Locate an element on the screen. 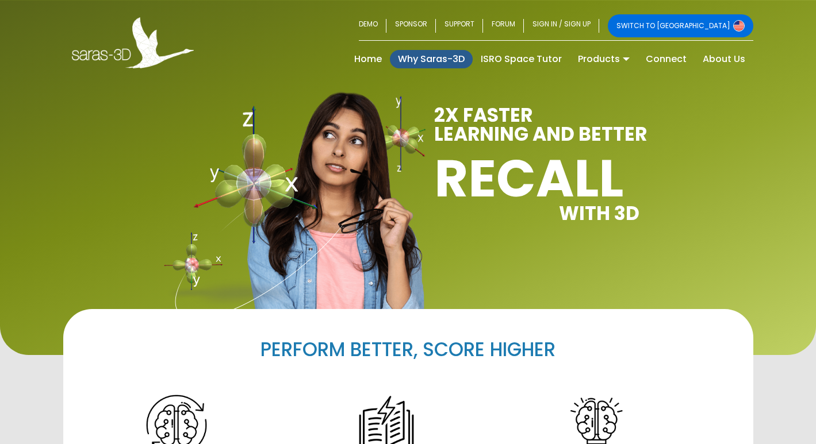  a: SUPPORT is located at coordinates (459, 26).